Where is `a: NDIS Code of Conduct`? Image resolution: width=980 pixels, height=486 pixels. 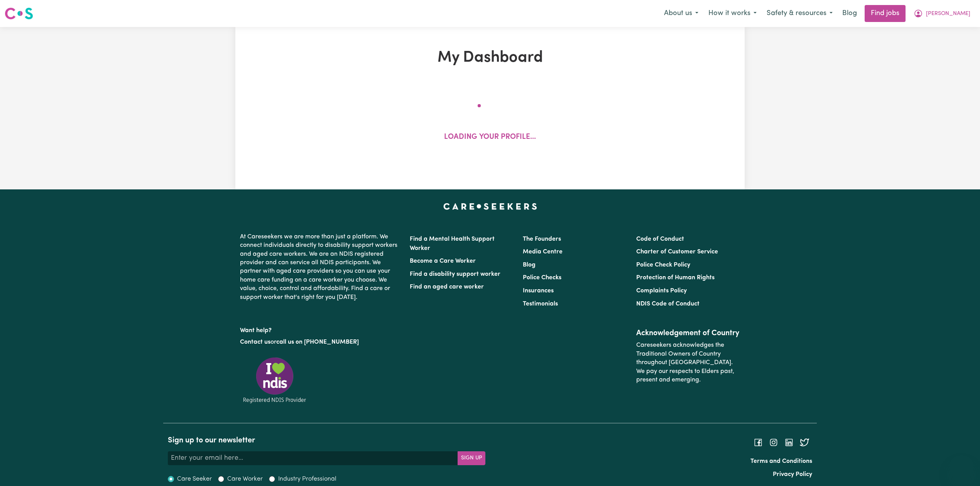
a: NDIS Code of Conduct is located at coordinates (668, 304).